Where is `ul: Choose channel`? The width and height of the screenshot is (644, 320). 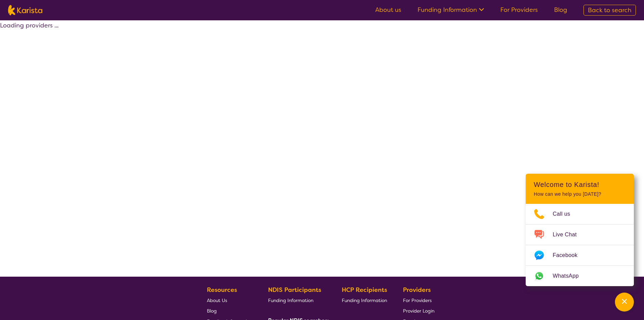 ul: Choose channel is located at coordinates (580, 244).